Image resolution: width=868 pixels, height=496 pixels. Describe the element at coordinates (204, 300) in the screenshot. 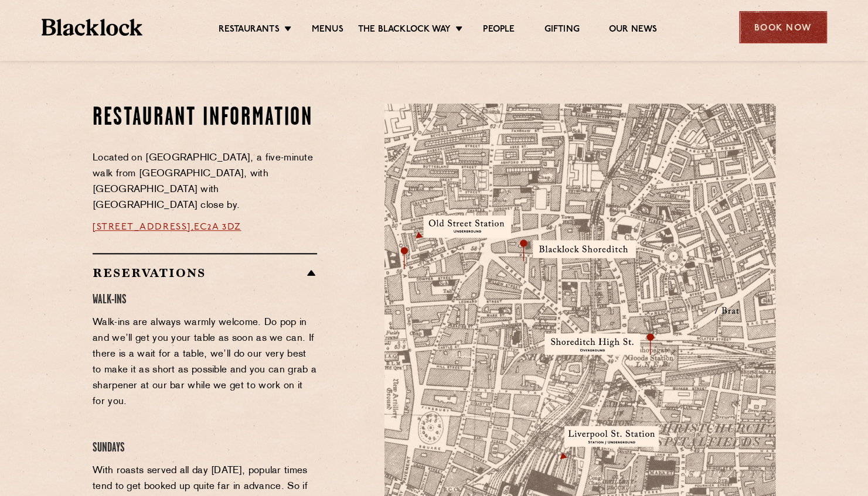

I see `h4: Walk-Ins` at that location.